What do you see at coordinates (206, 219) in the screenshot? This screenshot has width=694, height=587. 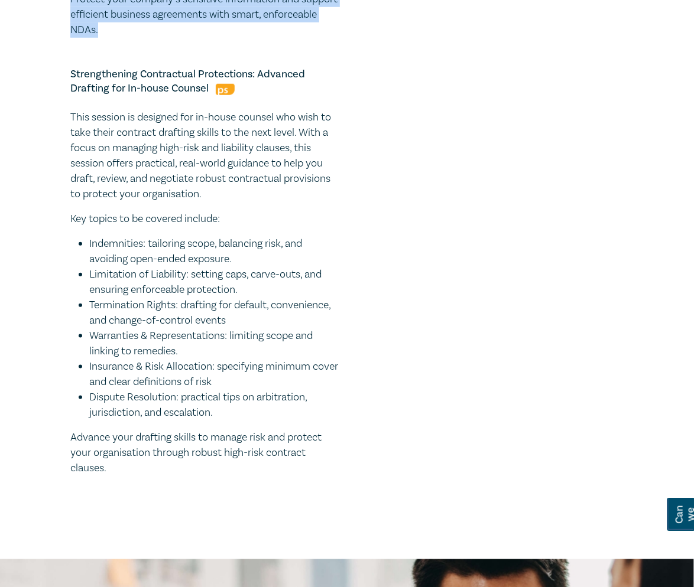 I see `p: Key topics to be covered include:` at bounding box center [206, 219].